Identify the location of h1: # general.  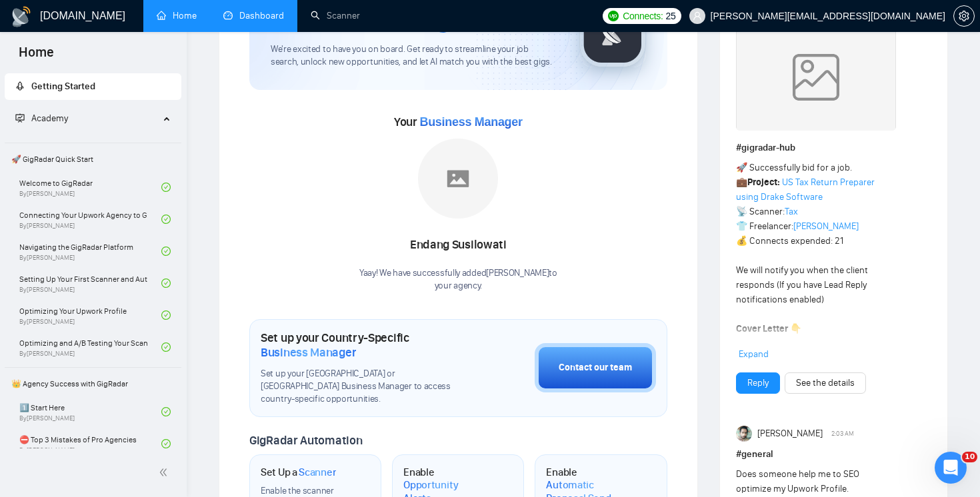
(833, 455).